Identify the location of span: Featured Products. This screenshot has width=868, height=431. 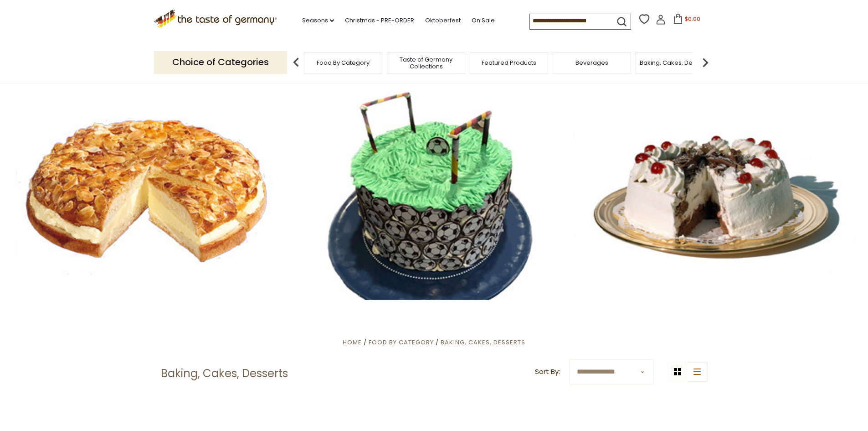
(509, 63).